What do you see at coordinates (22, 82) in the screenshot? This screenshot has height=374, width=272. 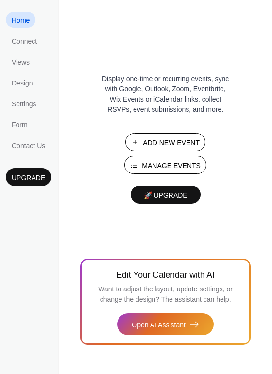 I see `a: Design` at bounding box center [22, 82].